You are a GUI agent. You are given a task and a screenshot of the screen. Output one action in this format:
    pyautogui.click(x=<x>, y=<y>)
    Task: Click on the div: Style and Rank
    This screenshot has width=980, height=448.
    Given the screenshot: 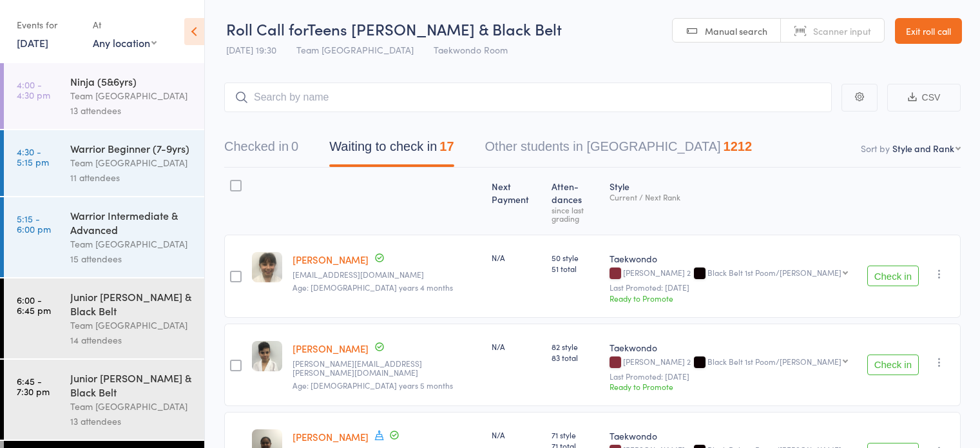 What is the action you would take?
    pyautogui.click(x=923, y=148)
    